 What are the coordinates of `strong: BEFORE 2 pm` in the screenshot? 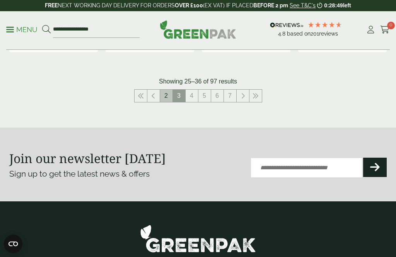 It's located at (271, 5).